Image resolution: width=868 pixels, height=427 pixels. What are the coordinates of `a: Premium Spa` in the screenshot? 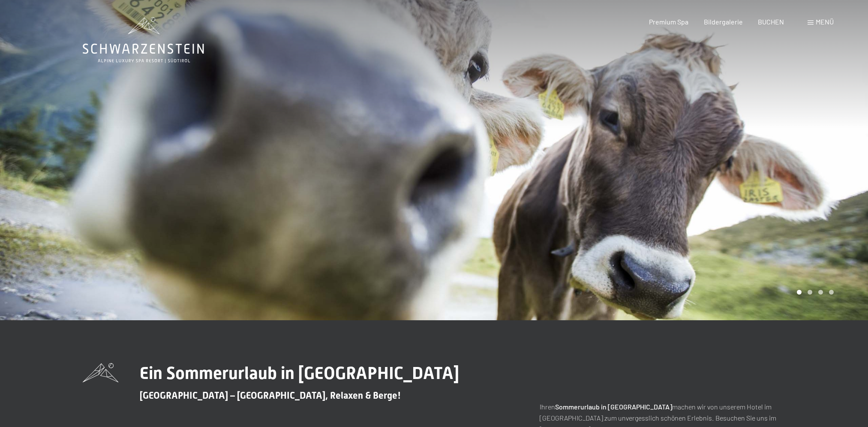 It's located at (669, 22).